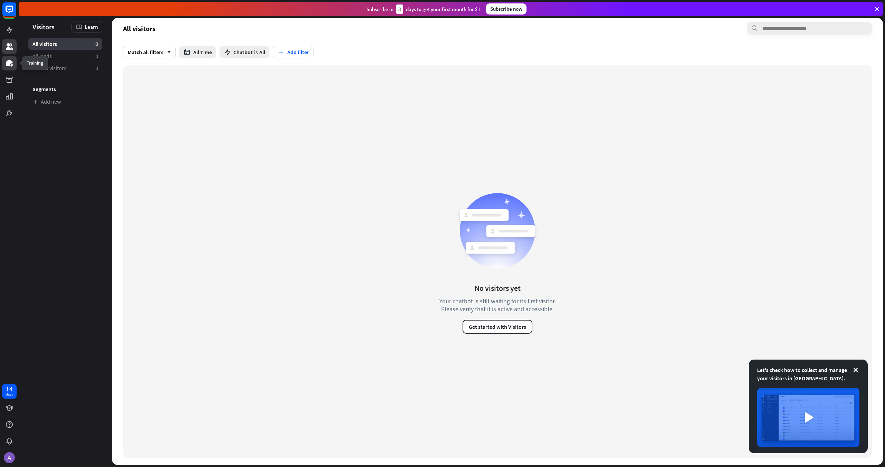 This screenshot has width=885, height=467. I want to click on div: 3, so click(400, 9).